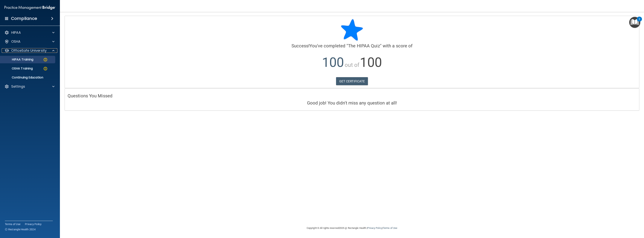 This screenshot has width=644, height=238. I want to click on div: Copyright © All rights reserved 2025 @ Rectangle Health | |, so click(352, 228).